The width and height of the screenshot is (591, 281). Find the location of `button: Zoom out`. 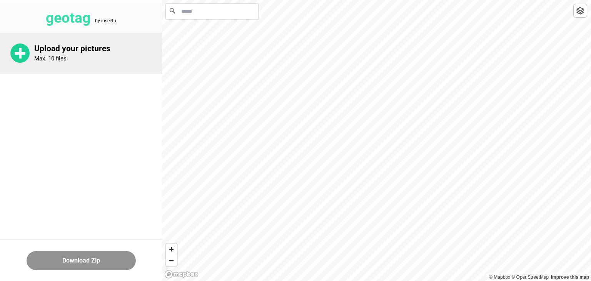

button: Zoom out is located at coordinates (171, 260).